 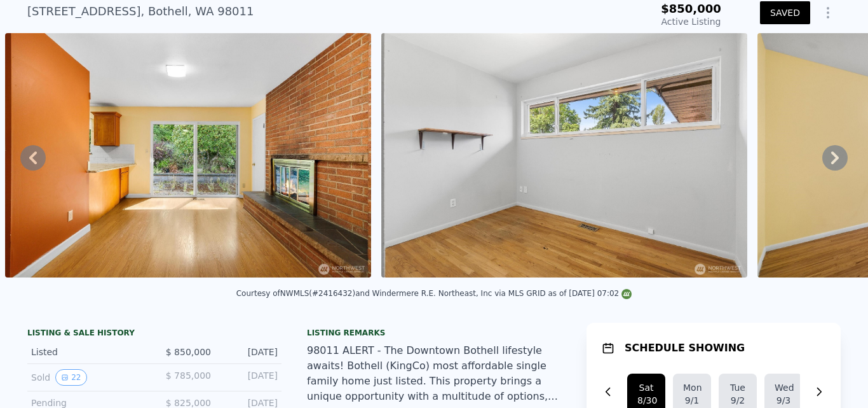 I want to click on button: SAVED, so click(x=784, y=12).